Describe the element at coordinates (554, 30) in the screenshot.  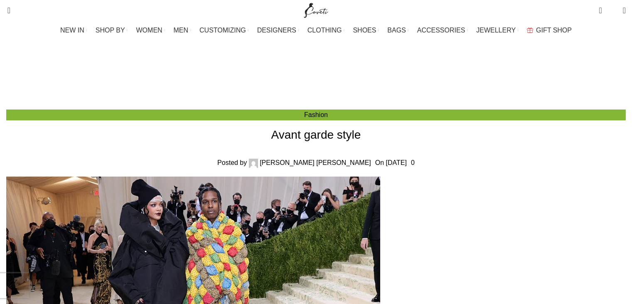
I see `span: GIFT SHOP` at that location.